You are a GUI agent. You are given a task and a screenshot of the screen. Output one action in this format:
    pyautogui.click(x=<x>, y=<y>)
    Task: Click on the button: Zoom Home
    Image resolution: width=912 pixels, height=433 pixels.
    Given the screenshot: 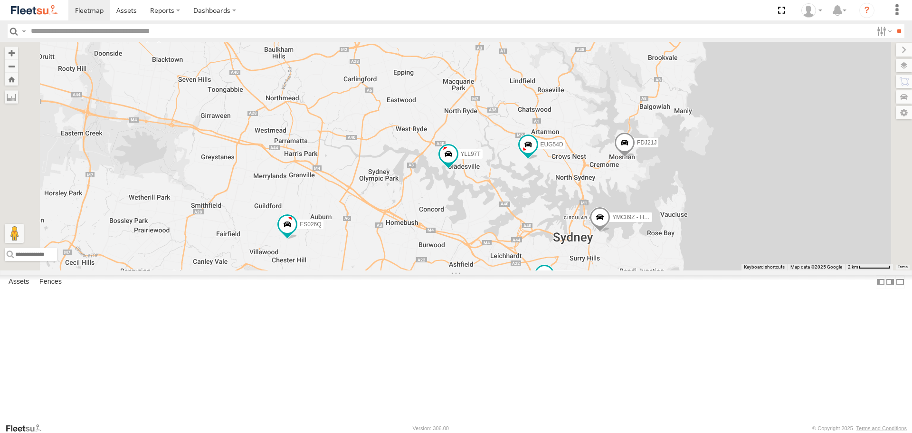 What is the action you would take?
    pyautogui.click(x=11, y=79)
    